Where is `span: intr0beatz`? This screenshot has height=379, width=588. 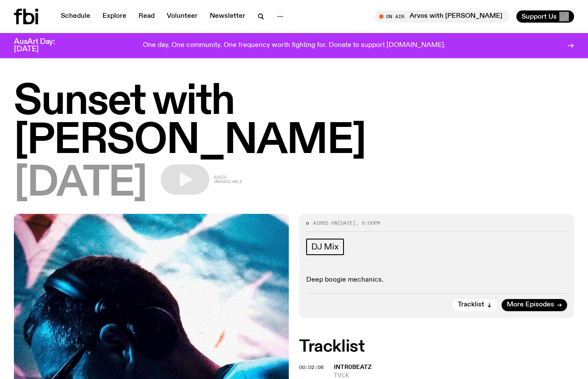
span: intr0beatz is located at coordinates (353, 367).